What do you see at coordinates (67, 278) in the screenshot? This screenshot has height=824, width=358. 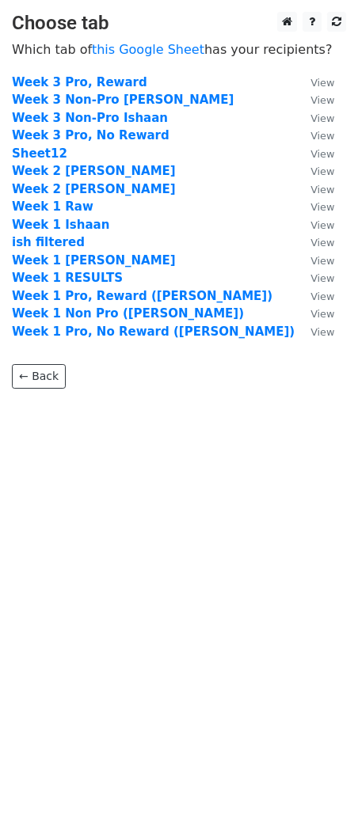 I see `a: Week 1 RESULTS` at bounding box center [67, 278].